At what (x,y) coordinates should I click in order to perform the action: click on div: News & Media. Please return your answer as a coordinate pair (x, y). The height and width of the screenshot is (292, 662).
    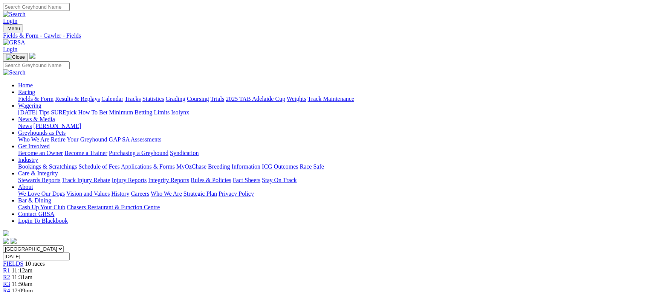
    Looking at the image, I should click on (338, 126).